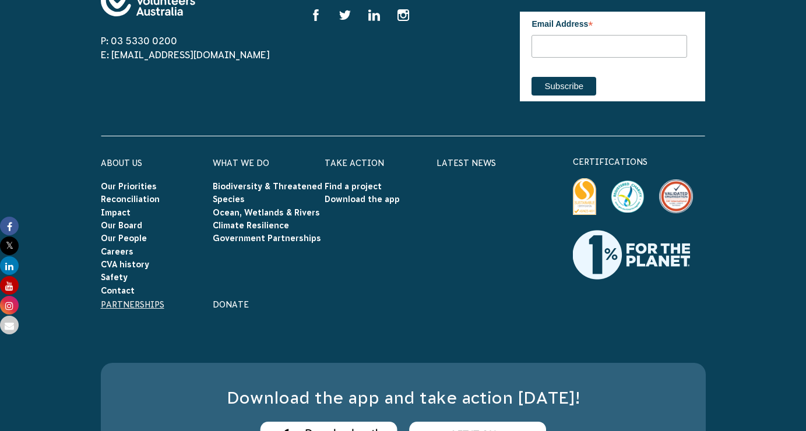 This screenshot has height=431, width=806. I want to click on a: Government Partnerships, so click(267, 238).